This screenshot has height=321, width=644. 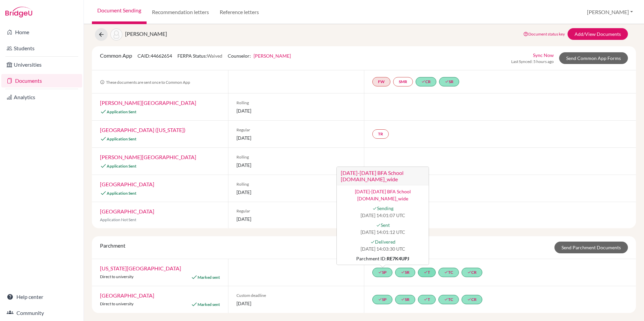 What do you see at coordinates (544, 55) in the screenshot?
I see `a: Sync Now` at bounding box center [544, 55].